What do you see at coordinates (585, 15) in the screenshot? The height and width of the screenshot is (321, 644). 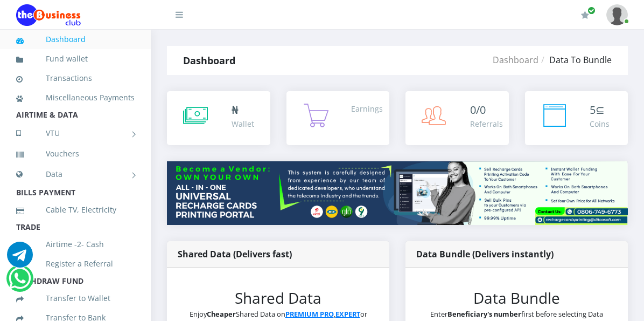 I see `i: Renew/Upgrade Subscription` at bounding box center [585, 15].